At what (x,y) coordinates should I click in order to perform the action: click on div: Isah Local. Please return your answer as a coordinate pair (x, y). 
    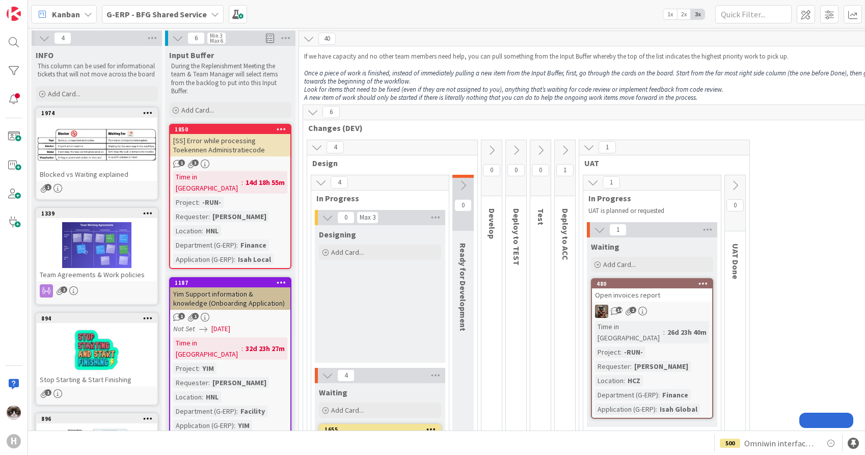
    Looking at the image, I should click on (254, 259).